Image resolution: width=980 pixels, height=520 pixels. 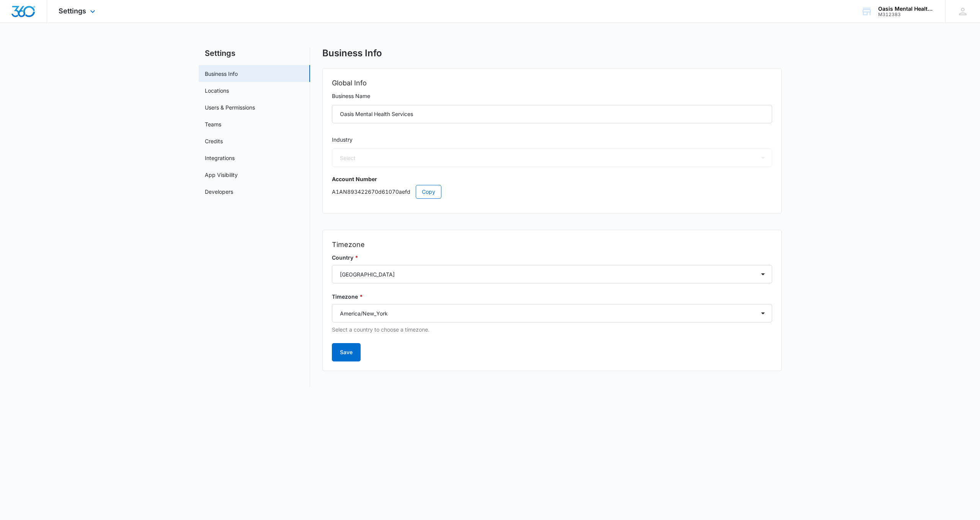 What do you see at coordinates (352, 53) in the screenshot?
I see `h1: Business Info` at bounding box center [352, 53].